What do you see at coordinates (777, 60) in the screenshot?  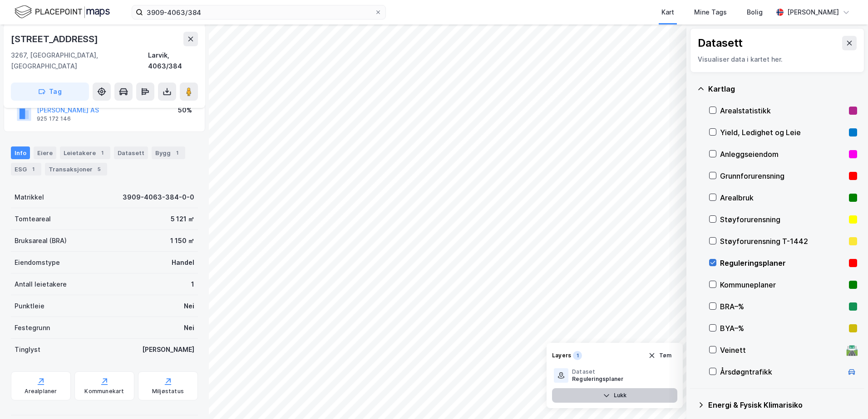 I see `div: Visualiser data i kartet her.` at bounding box center [777, 60].